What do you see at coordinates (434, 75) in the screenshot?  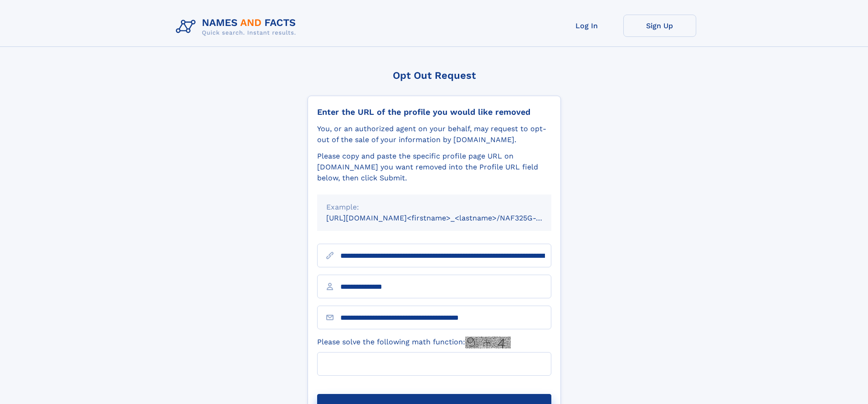 I see `div: Opt Out Request` at bounding box center [434, 75].